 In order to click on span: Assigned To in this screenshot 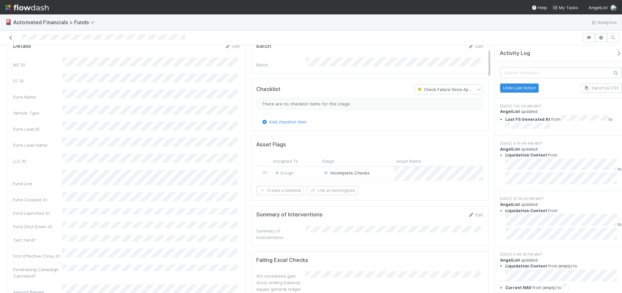, I will do `click(286, 161)`.